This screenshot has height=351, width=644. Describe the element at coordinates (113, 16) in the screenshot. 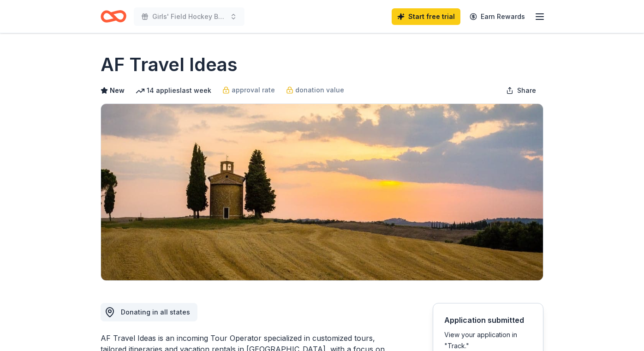

I see `a: Home` at that location.